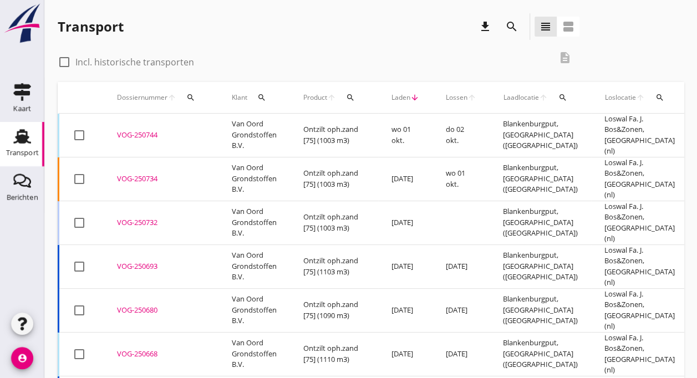 This screenshot has width=697, height=378. Describe the element at coordinates (485, 27) in the screenshot. I see `i: download` at that location.